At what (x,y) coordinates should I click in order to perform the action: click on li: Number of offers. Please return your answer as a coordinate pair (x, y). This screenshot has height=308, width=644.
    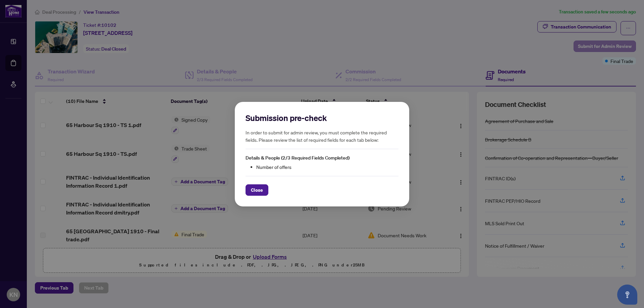
    Looking at the image, I should click on (327, 167).